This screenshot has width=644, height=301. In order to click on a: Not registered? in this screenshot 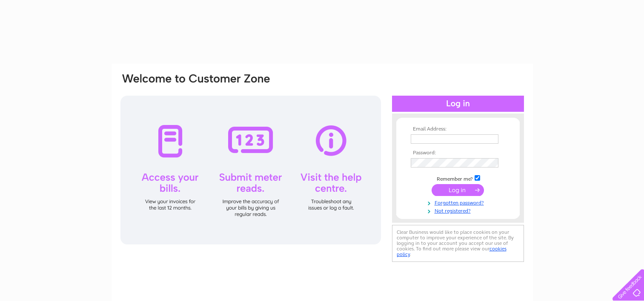, I will do `click(459, 210)`.